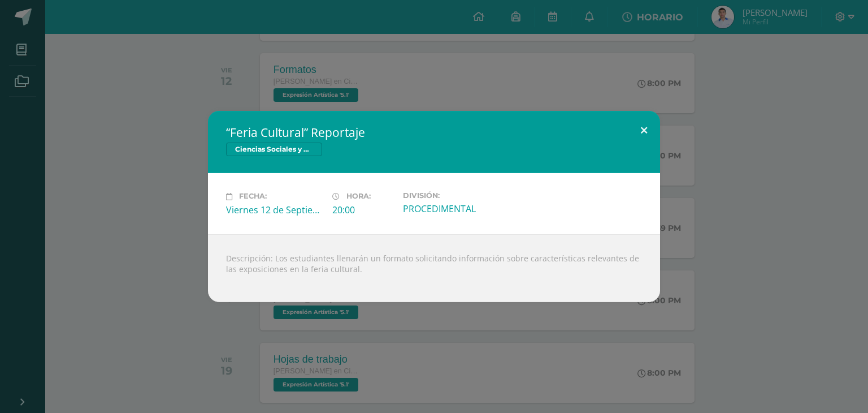  Describe the element at coordinates (252, 196) in the screenshot. I see `span: Fecha:` at that location.